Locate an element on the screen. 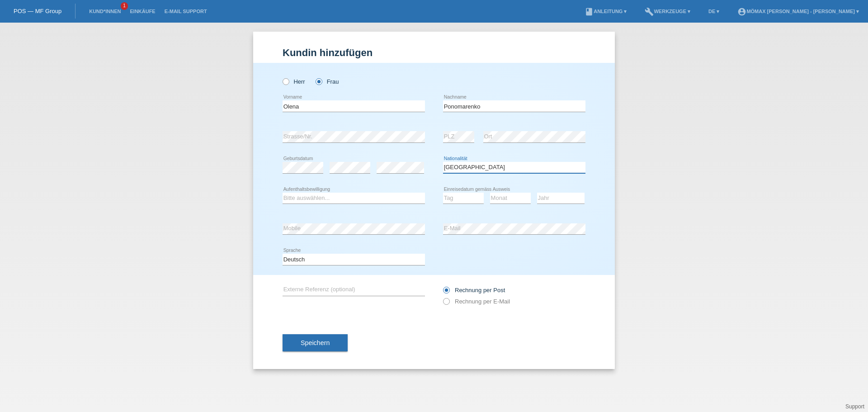 Image resolution: width=868 pixels, height=412 pixels. a: buildWerkzeuge ▾ is located at coordinates (668, 11).